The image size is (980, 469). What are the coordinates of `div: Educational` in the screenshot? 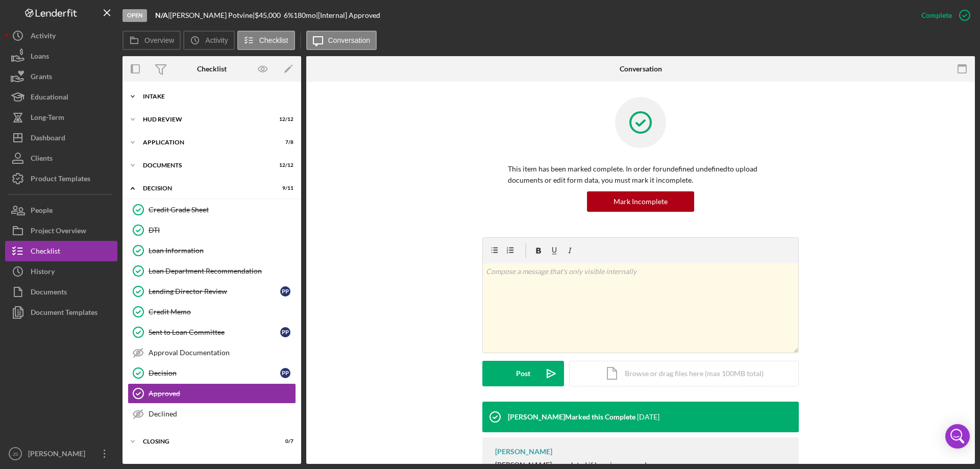 It's located at (49, 98).